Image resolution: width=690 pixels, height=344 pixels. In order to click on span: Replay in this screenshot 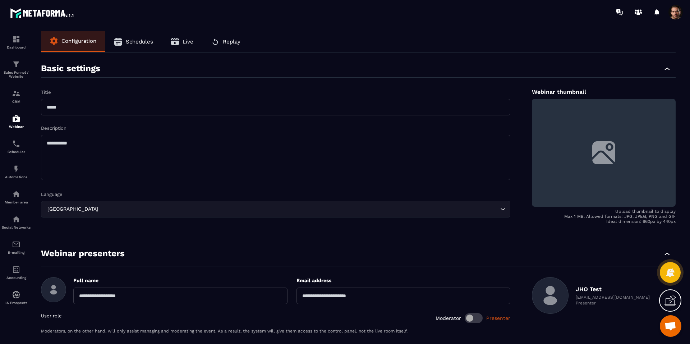, I will do `click(231, 42)`.